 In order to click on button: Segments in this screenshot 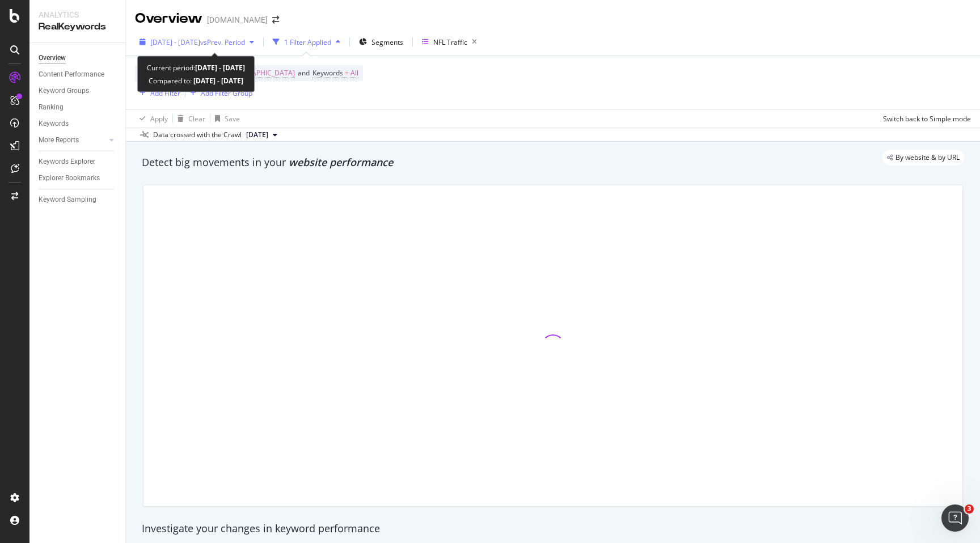, I will do `click(381, 42)`.